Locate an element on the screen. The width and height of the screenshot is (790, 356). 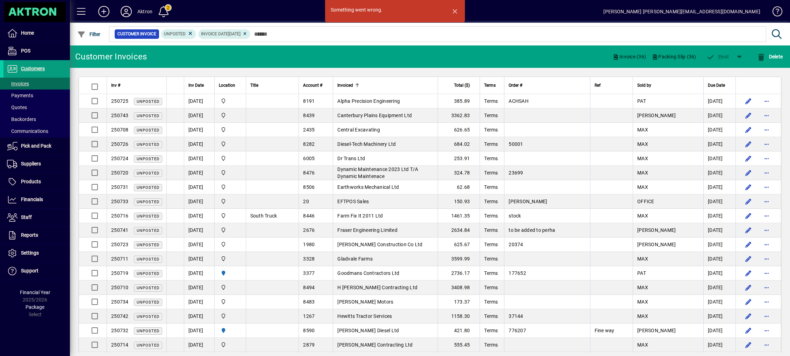
span: 6005 is located at coordinates (309, 158).